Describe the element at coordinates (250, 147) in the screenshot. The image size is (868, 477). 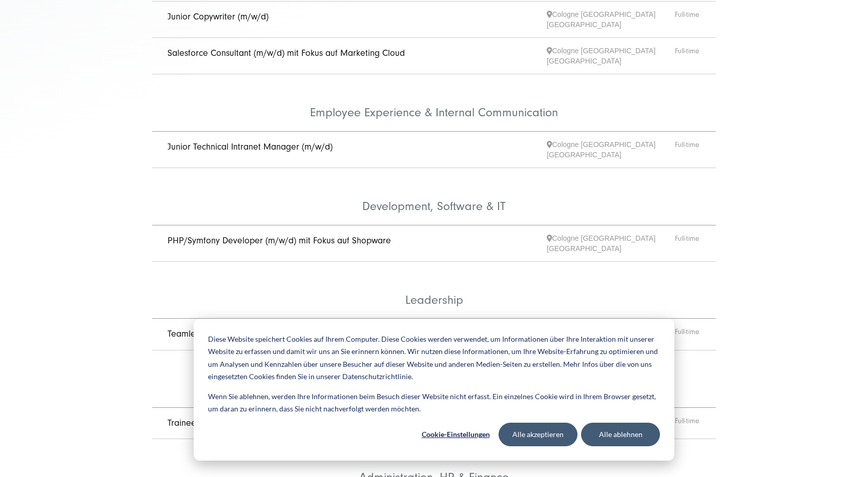
I see `a: Junior Technical Intranet Manager (m/w/d)` at that location.